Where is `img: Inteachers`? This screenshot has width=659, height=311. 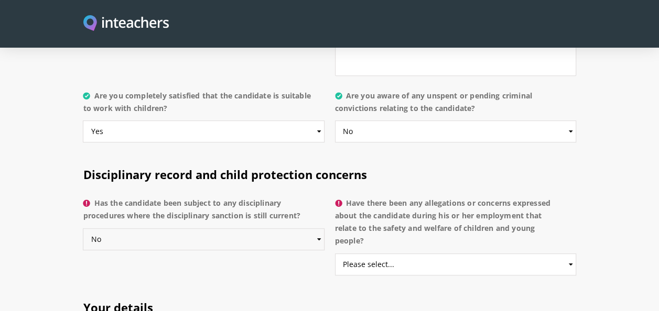
img: Inteachers is located at coordinates (126, 24).